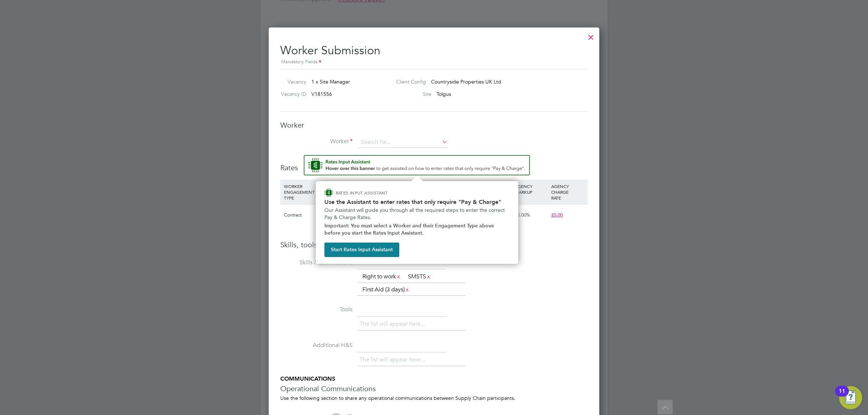 The image size is (868, 415). Describe the element at coordinates (434, 379) in the screenshot. I see `h5: COMMUNICATIONS` at that location.